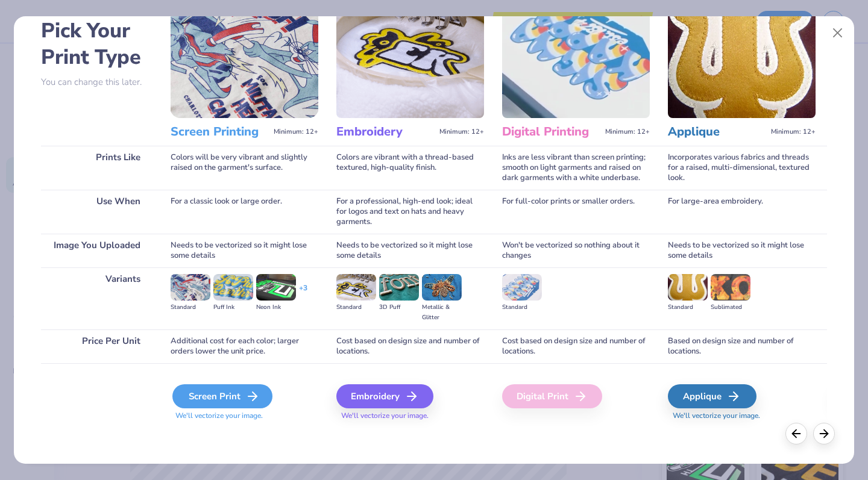  What do you see at coordinates (96, 251) in the screenshot?
I see `div: Image You Uploaded` at bounding box center [96, 251].